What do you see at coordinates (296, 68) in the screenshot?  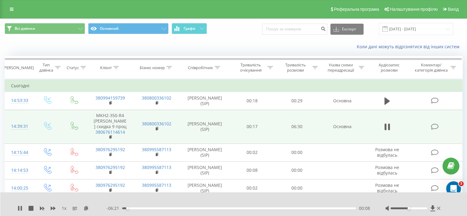 I see `div: Тривалість розмови` at bounding box center [296, 68].